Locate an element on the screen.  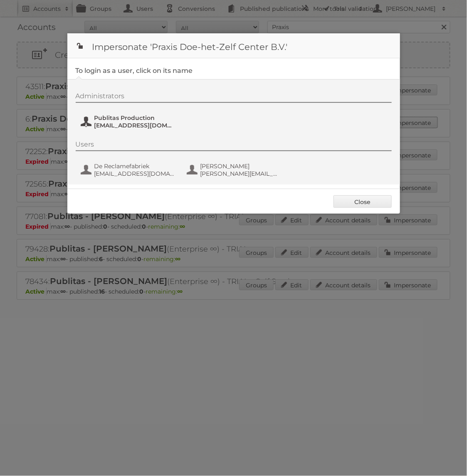
span: De Reclamefabriek is located at coordinates (135, 166).